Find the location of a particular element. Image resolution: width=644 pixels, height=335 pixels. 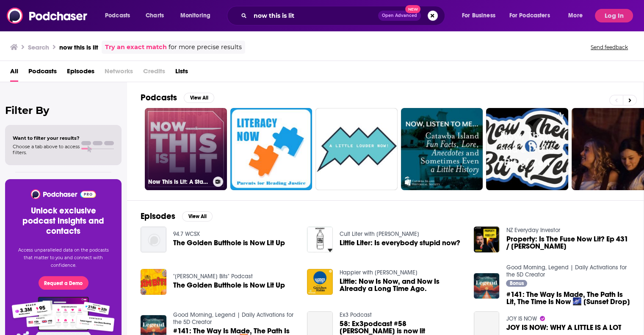

h2: Podcasts is located at coordinates (159, 97).